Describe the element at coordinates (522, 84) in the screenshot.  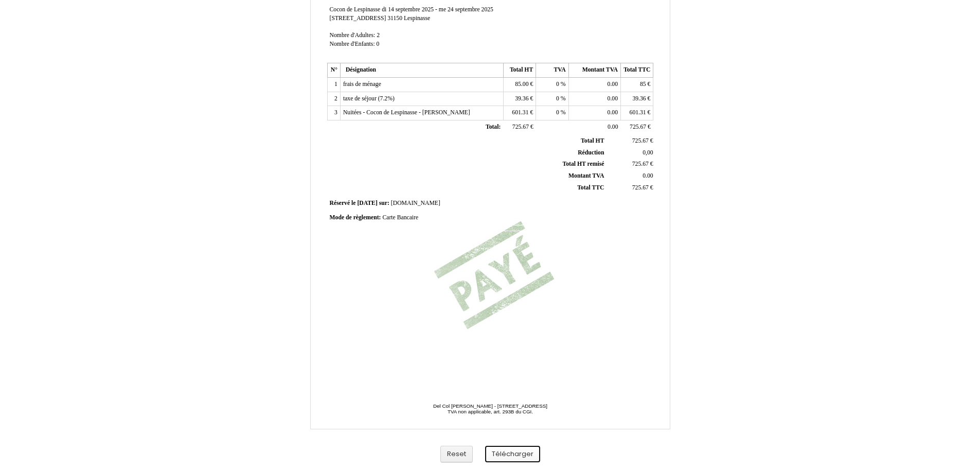
I see `span: 85.00` at that location.